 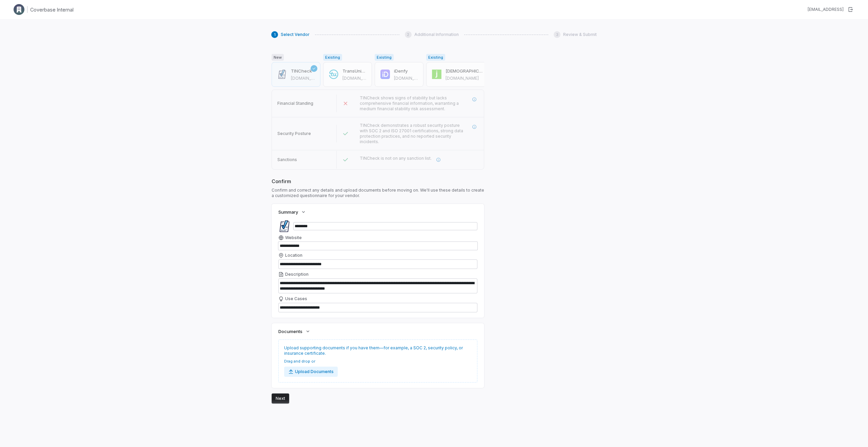 I want to click on div: 1, so click(x=275, y=34).